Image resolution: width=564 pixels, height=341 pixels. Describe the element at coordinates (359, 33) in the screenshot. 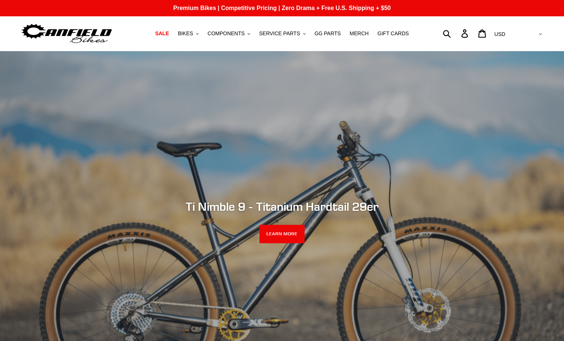

I see `a: MERCH` at that location.